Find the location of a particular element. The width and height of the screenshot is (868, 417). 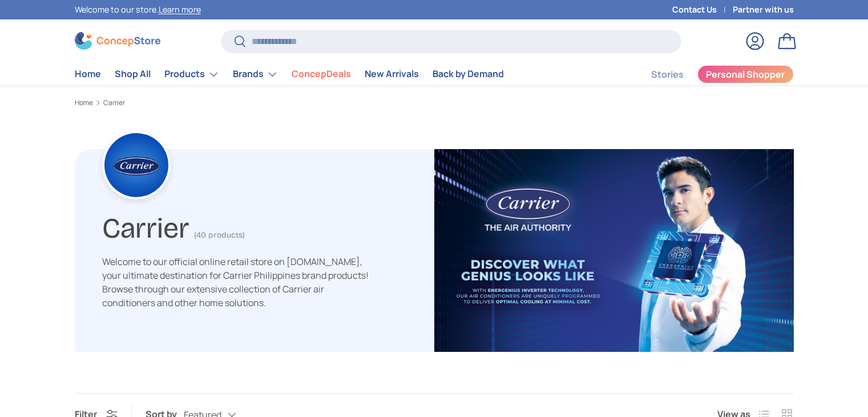

a: Partner with us is located at coordinates (763, 10).